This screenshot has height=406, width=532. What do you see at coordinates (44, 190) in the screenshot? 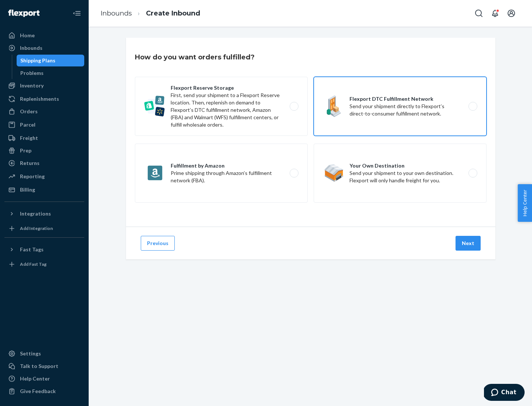
I see `a: Billing` at bounding box center [44, 190].